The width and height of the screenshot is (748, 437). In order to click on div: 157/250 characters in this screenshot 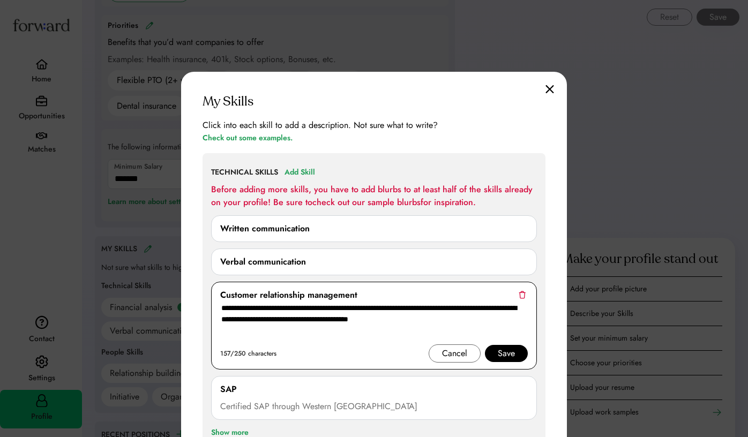, I will do `click(248, 354)`.